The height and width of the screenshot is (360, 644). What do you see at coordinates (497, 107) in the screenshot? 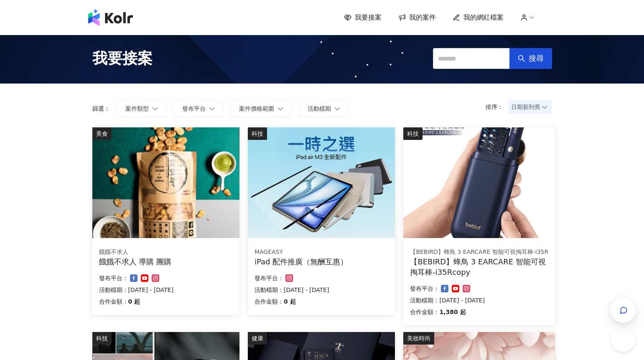
I see `p: 排序：` at bounding box center [497, 107].